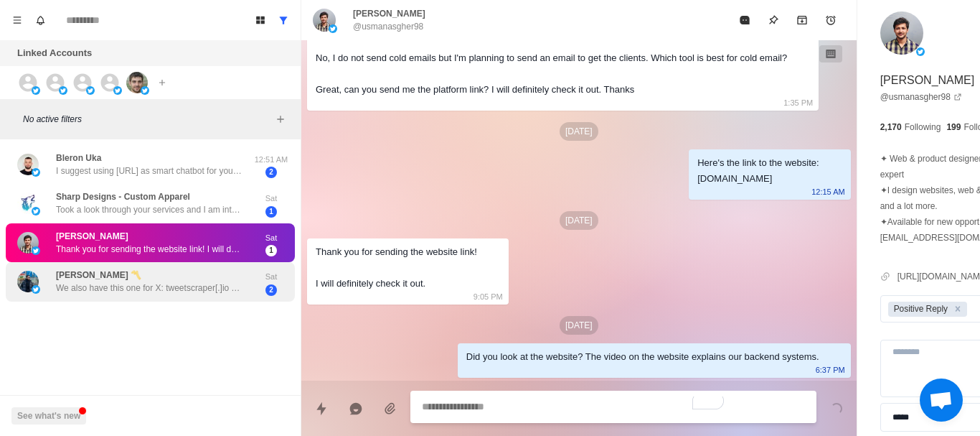 This screenshot has width=980, height=436. Describe the element at coordinates (149, 209) in the screenshot. I see `p: Took a look through your services and I am interested in learning more, scheduled a meeting for [...` at that location.